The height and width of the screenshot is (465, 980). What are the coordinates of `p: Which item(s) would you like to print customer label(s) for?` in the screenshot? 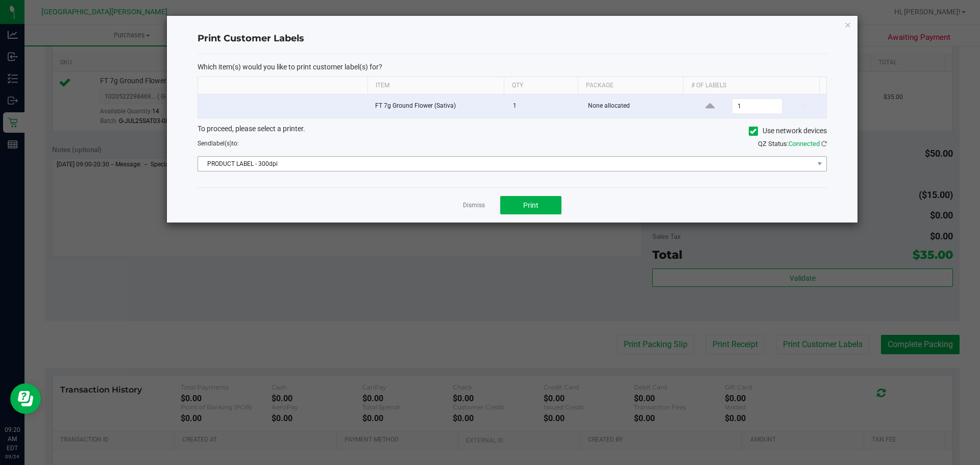 It's located at (512, 67).